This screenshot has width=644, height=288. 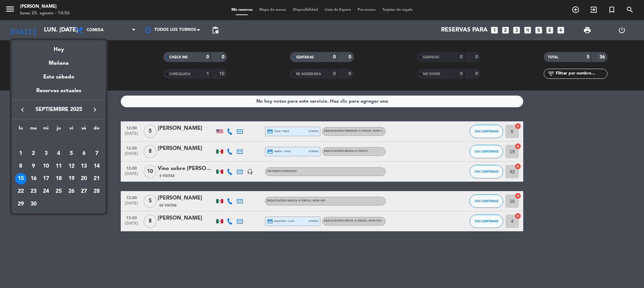 What do you see at coordinates (84, 166) in the screenshot?
I see `div: 13` at bounding box center [84, 166].